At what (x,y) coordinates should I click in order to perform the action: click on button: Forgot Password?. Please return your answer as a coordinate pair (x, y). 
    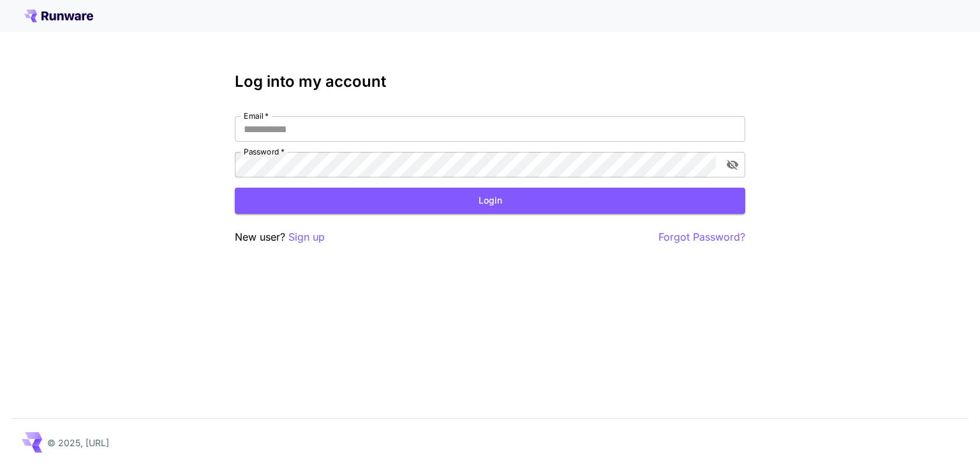
    Looking at the image, I should click on (701, 237).